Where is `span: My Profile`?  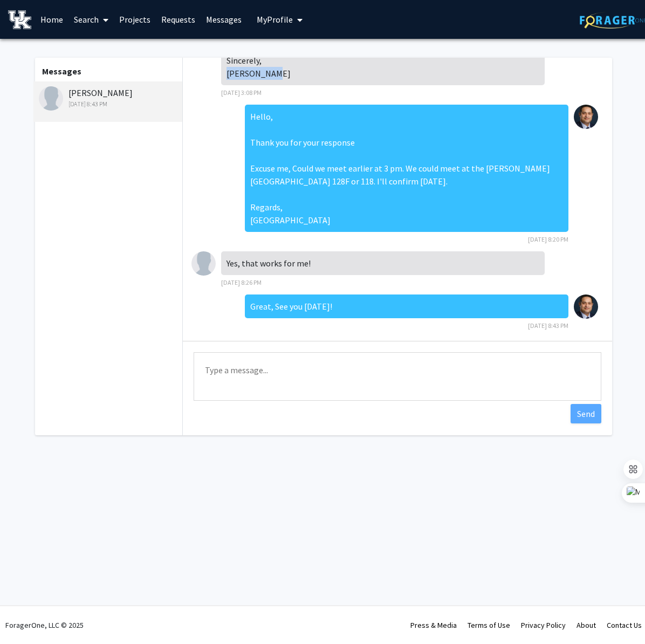
span: My Profile is located at coordinates (275, 19).